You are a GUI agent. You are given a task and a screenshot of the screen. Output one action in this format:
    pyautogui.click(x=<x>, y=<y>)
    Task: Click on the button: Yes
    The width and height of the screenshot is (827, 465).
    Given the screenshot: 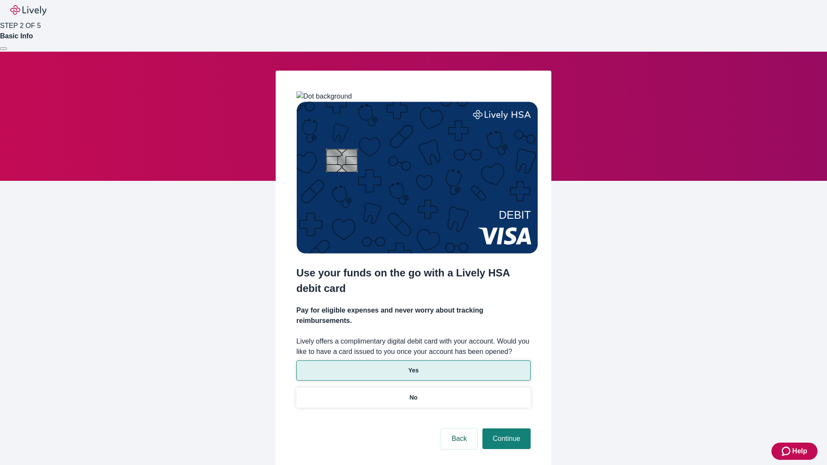 What is the action you would take?
    pyautogui.click(x=413, y=370)
    